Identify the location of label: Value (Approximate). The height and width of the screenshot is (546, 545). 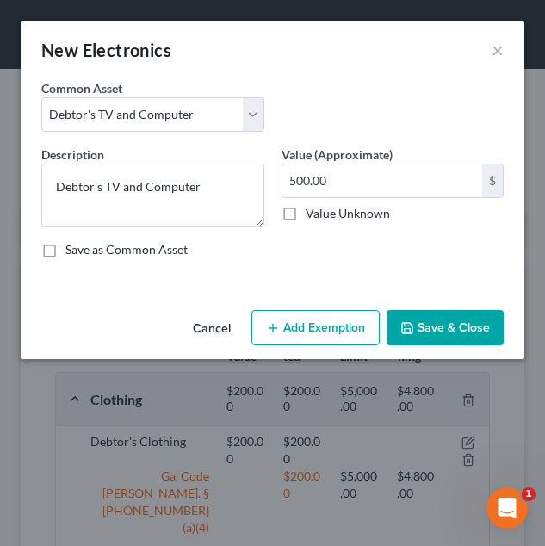
(337, 154).